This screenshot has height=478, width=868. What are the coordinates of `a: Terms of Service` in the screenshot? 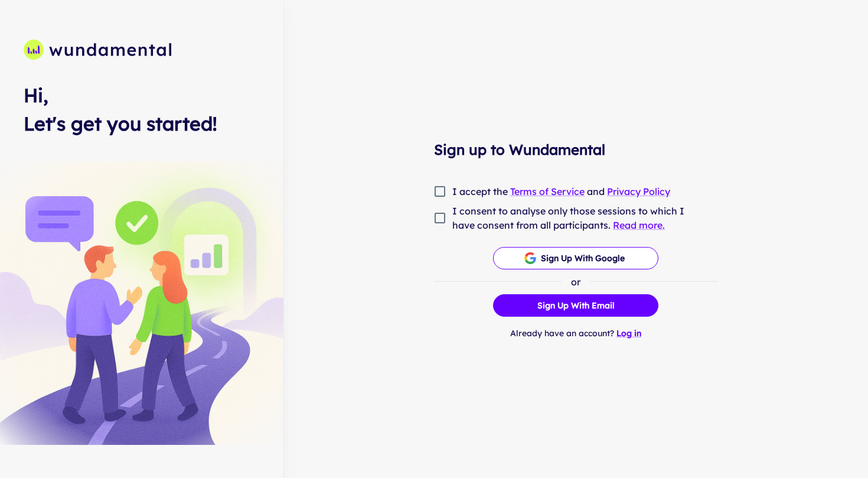 It's located at (548, 192).